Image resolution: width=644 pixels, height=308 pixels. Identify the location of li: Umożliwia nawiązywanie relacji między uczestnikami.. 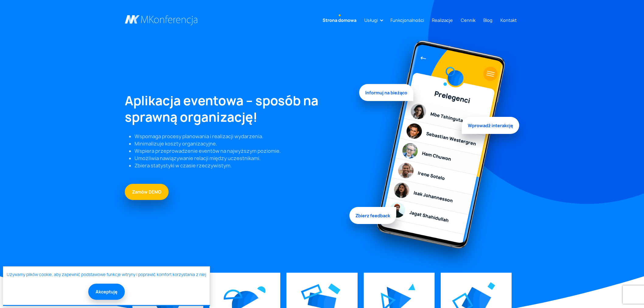
(243, 158).